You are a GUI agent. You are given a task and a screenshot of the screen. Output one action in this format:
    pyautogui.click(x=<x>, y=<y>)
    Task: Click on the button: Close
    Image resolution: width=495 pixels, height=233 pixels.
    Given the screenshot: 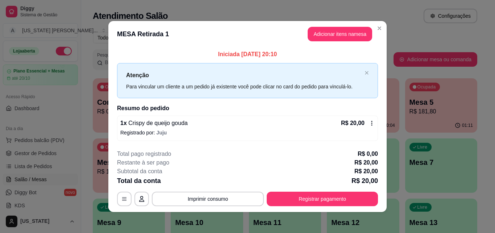 What is the action you would take?
    pyautogui.click(x=379, y=28)
    